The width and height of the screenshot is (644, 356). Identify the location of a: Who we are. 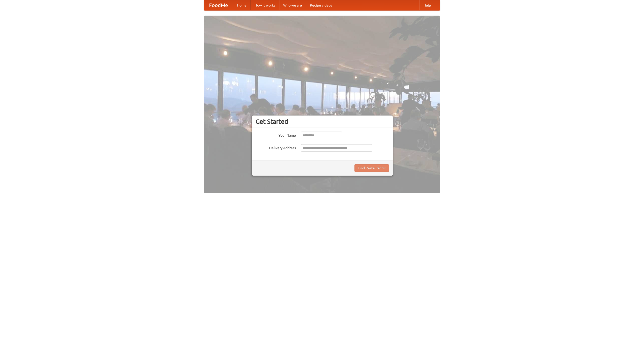
(293, 5).